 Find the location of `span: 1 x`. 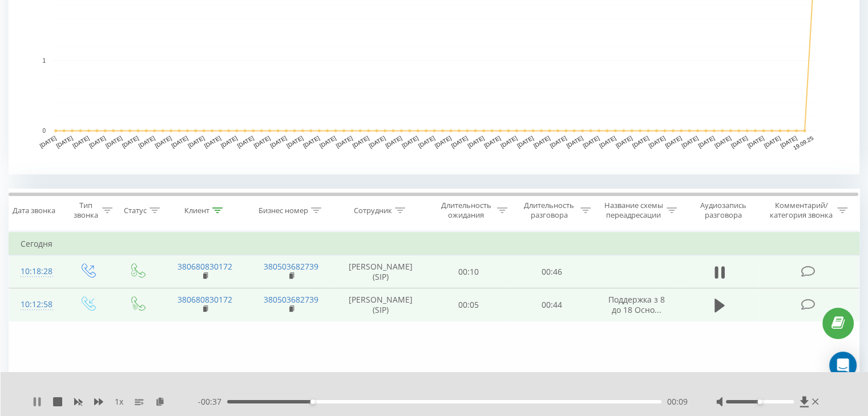

span: 1 x is located at coordinates (119, 402).